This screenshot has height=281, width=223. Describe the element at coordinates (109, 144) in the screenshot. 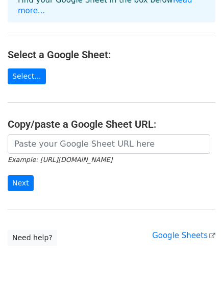

I see `input: Paste your Google Sheet URL here` at that location.